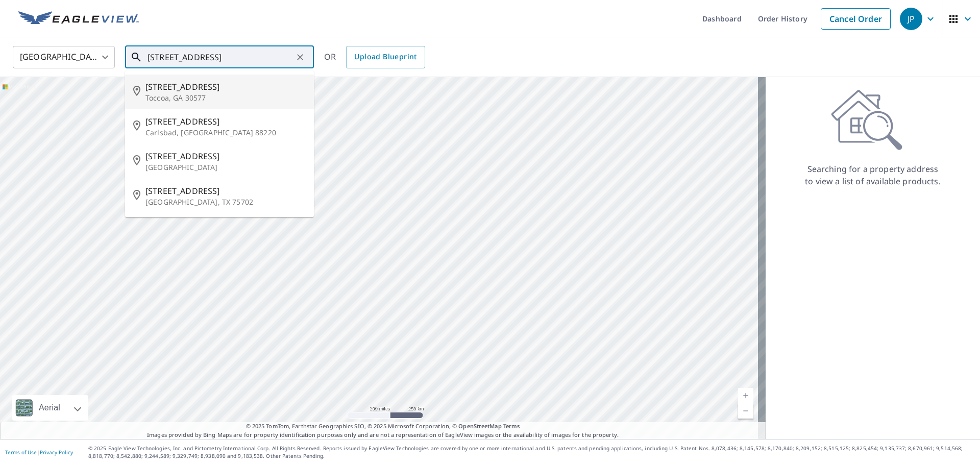 The image size is (980, 465). What do you see at coordinates (386, 57) in the screenshot?
I see `a: Upload Blueprint` at bounding box center [386, 57].